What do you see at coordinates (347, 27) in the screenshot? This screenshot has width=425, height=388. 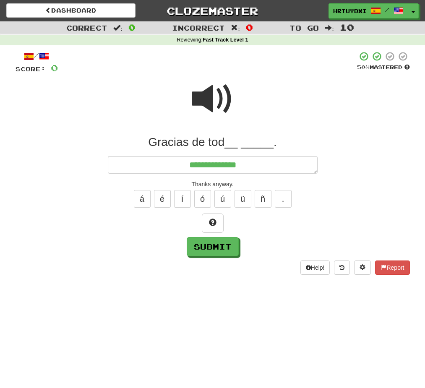 I see `span: 10` at bounding box center [347, 27].